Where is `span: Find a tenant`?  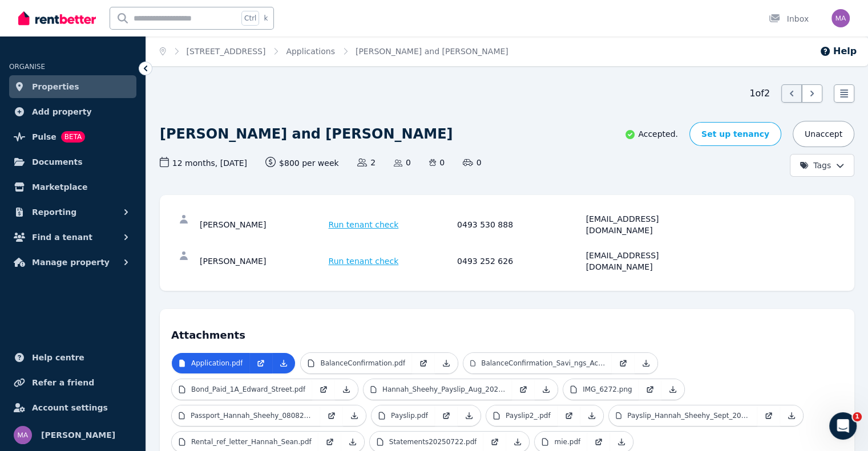 span: Find a tenant is located at coordinates (62, 237).